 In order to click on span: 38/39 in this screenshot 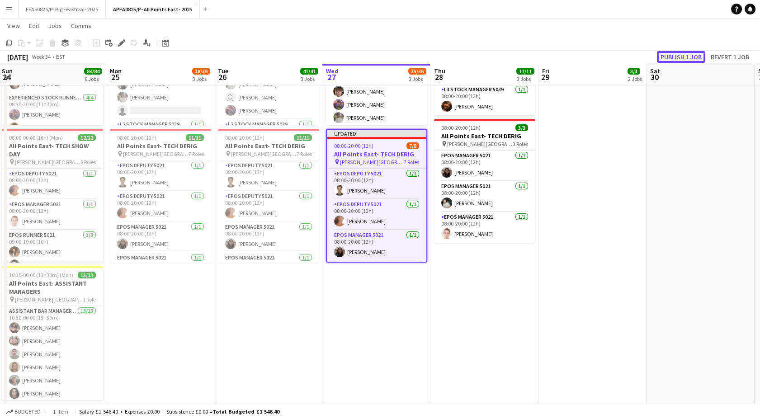, I will do `click(201, 71)`.